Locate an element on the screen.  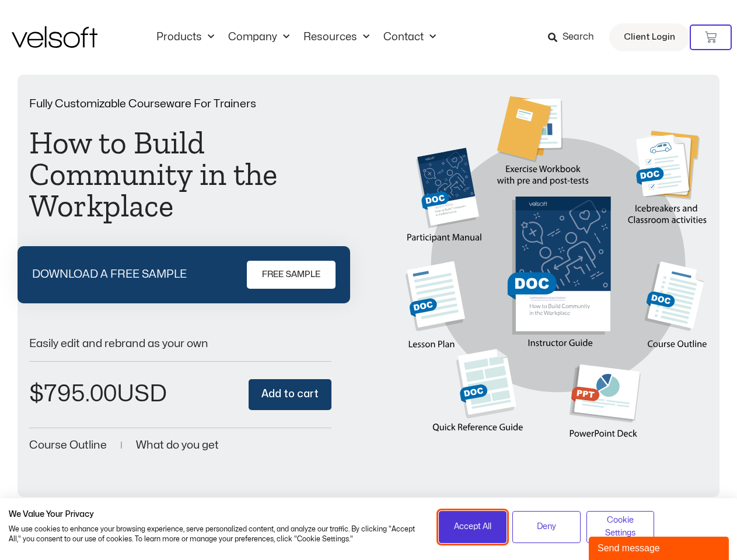
a: ResourcesMenu Toggle is located at coordinates (336, 38).